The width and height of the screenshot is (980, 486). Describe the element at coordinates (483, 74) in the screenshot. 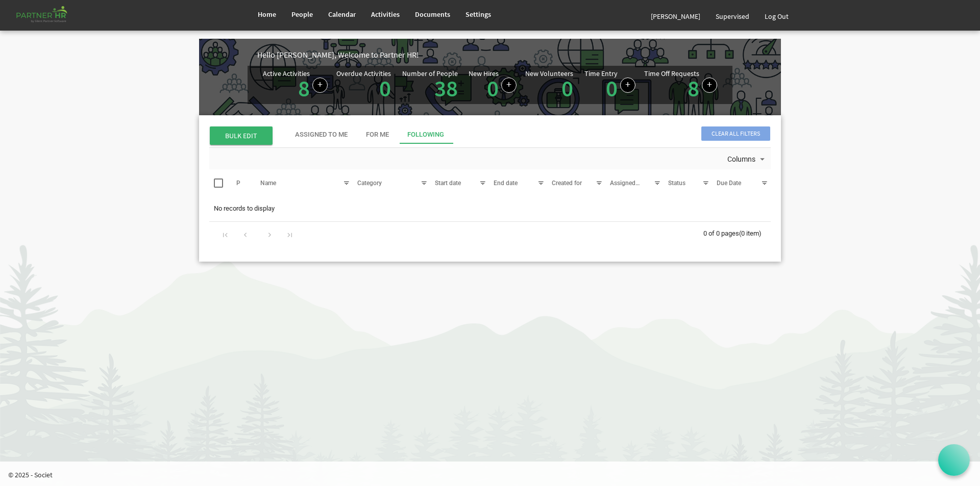

I see `div: New Hires` at that location.